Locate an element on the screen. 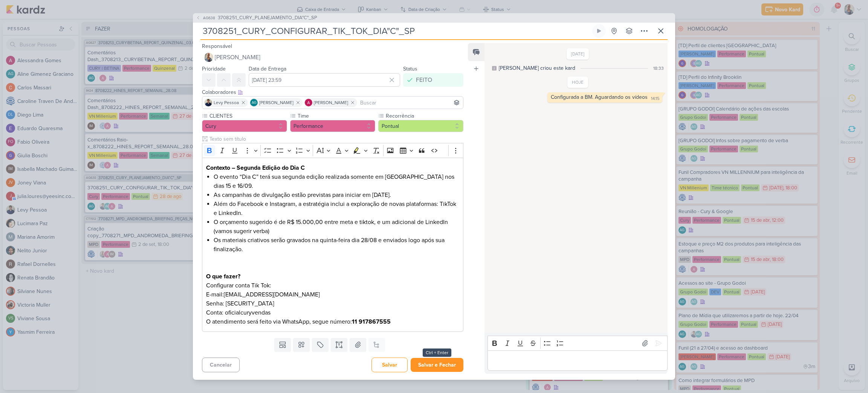 This screenshot has width=868, height=393. label: Prioridade is located at coordinates (214, 69).